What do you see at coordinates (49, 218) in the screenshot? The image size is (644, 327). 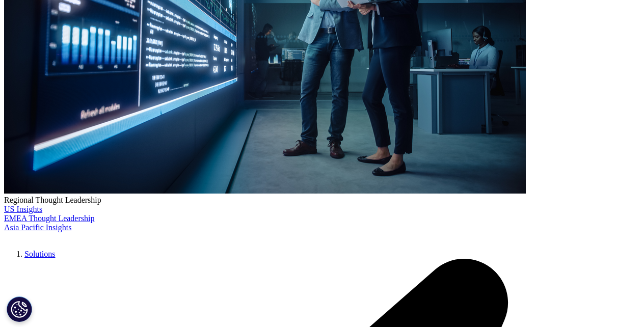 I see `span: EMEA Thought Leadership` at bounding box center [49, 218].